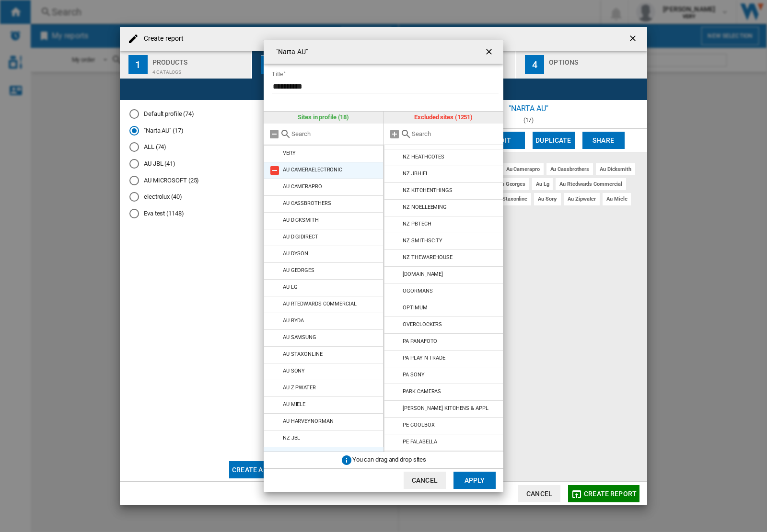  Describe the element at coordinates (490, 53) in the screenshot. I see `ng-md-icon: getI18NText('BUTTONS.CLOSE_DIALOG')` at that location.